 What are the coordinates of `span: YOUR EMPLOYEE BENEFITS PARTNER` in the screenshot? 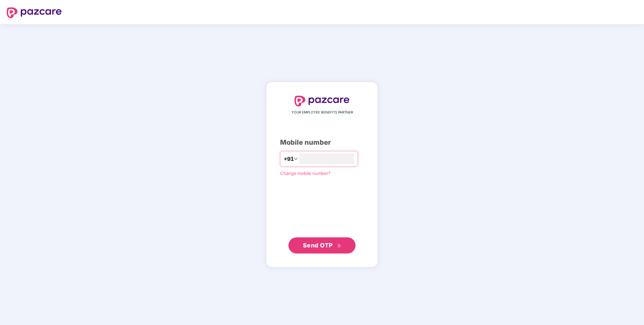 It's located at (322, 113).